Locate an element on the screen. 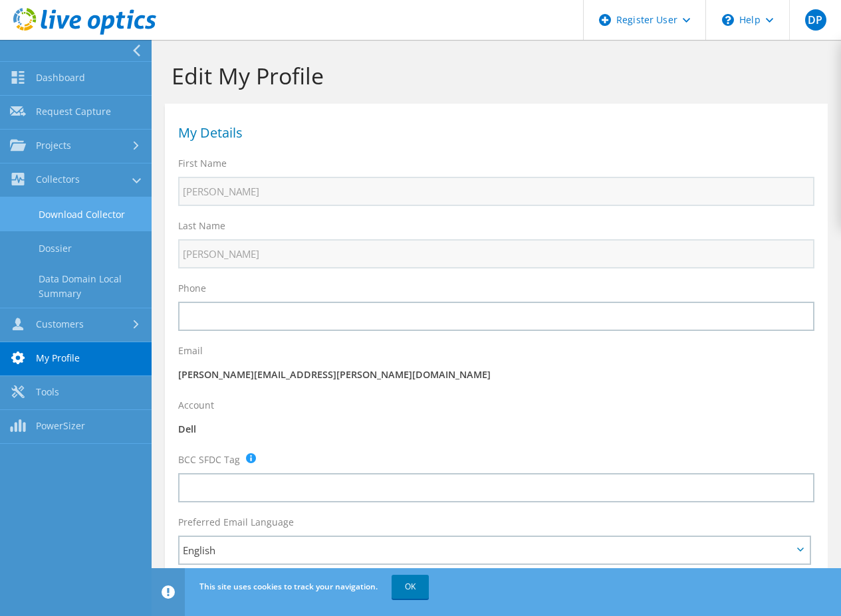  span: English is located at coordinates (487, 550).